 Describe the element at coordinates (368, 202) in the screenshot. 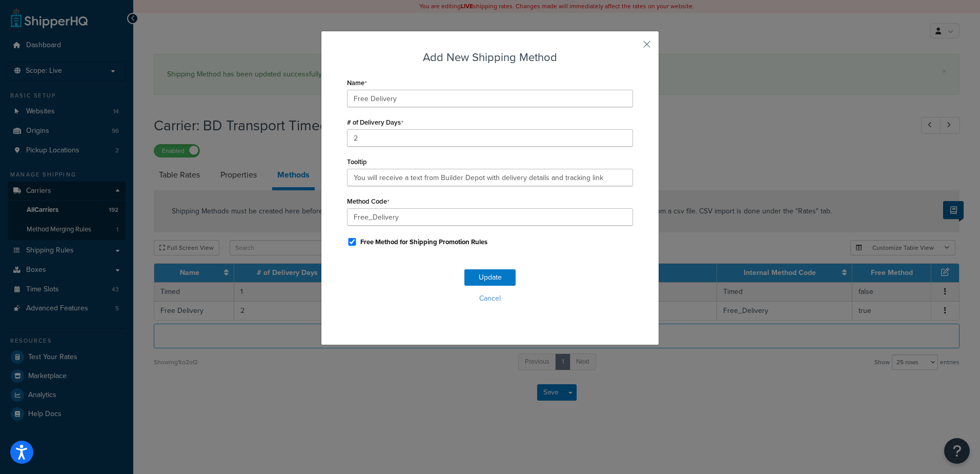

I see `label: Method Code` at that location.